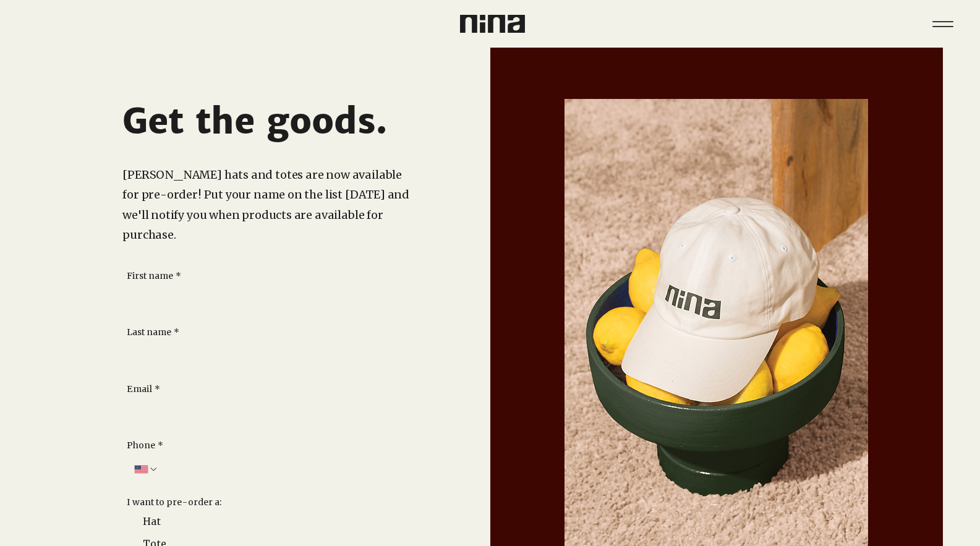 The height and width of the screenshot is (546, 980). I want to click on label: Phone, so click(144, 446).